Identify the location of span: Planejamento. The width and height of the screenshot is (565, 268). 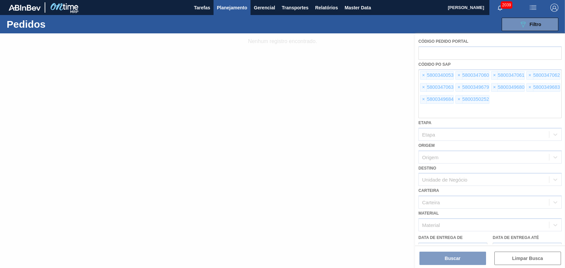
(232, 8).